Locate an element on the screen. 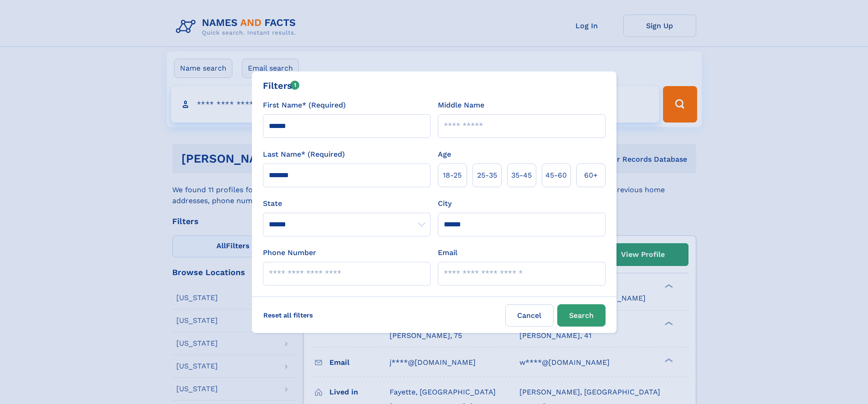 This screenshot has width=868, height=404. div: Filters is located at coordinates (281, 86).